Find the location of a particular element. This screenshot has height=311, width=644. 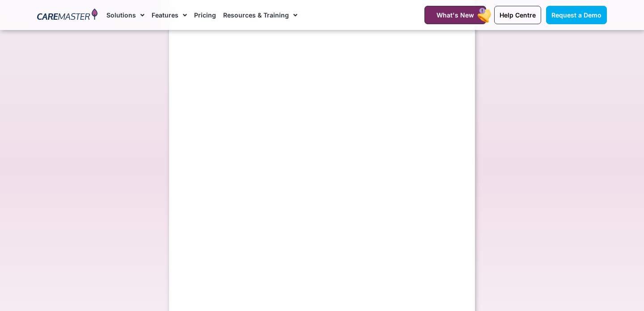

span: Request a Demo is located at coordinates (577, 15).